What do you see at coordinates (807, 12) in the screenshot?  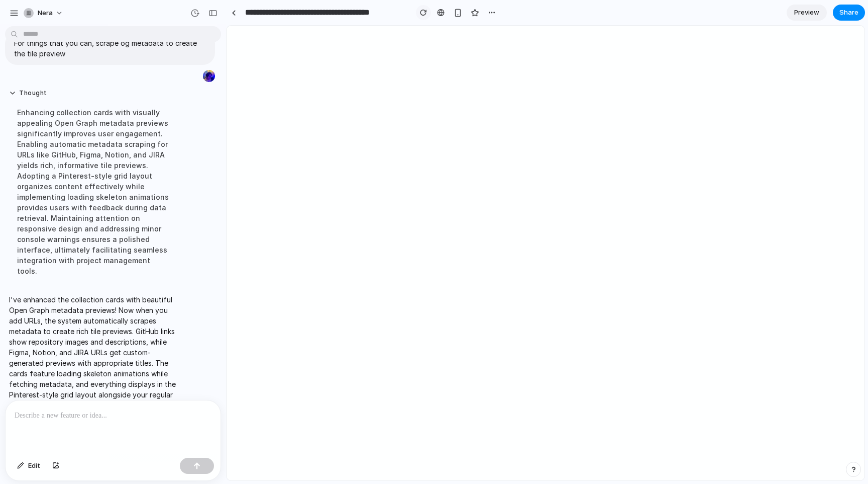 I see `span: Preview` at bounding box center [807, 12].